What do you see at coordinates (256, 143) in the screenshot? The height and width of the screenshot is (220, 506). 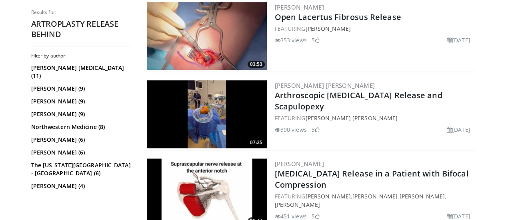 I see `span: 07:25` at bounding box center [256, 143].